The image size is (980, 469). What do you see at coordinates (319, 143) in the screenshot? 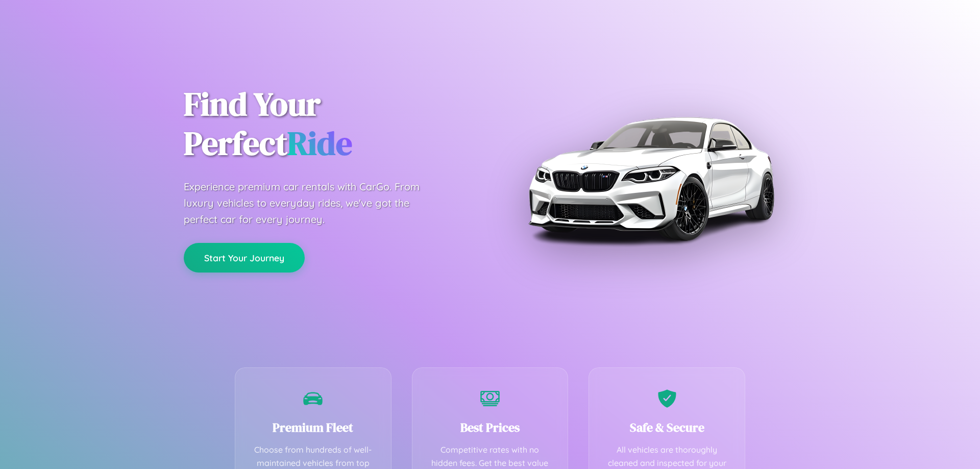
I see `span: Ride` at bounding box center [319, 143].